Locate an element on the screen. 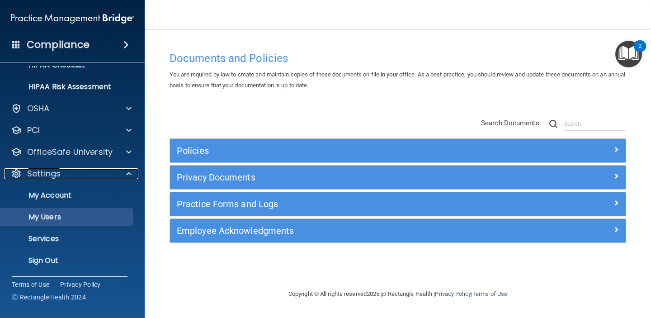 Image resolution: width=651 pixels, height=318 pixels. span: You are required by law to create and maintain copies of these documents on file in your office. ... is located at coordinates (398, 80).